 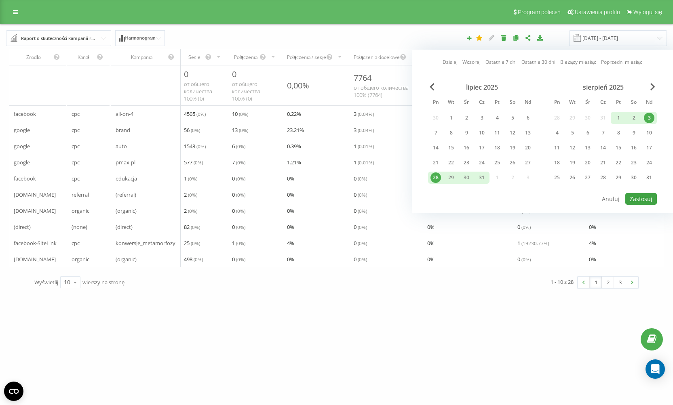 I want to click on div: sob 30 sie 2025, so click(x=634, y=178).